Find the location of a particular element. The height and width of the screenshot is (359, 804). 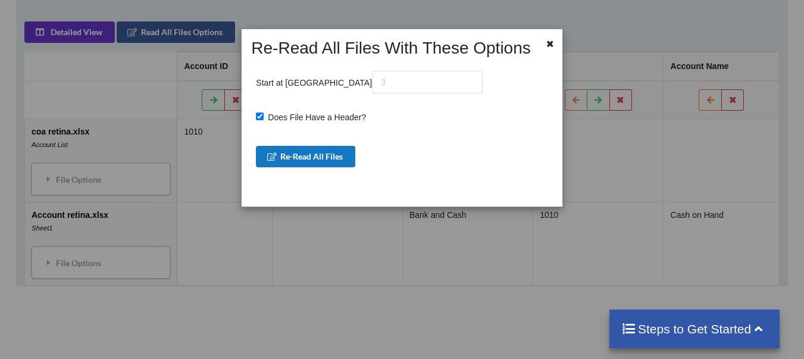

h2: Re-Read All Files With These Options is located at coordinates (389, 48).